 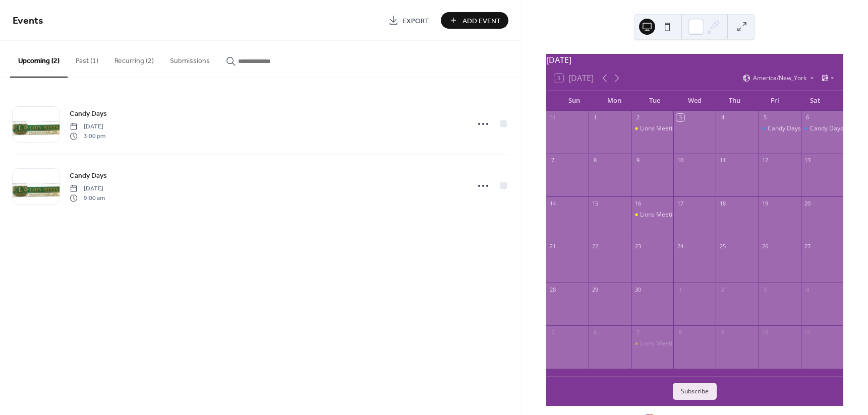 What do you see at coordinates (595, 289) in the screenshot?
I see `div: 29` at bounding box center [595, 289].